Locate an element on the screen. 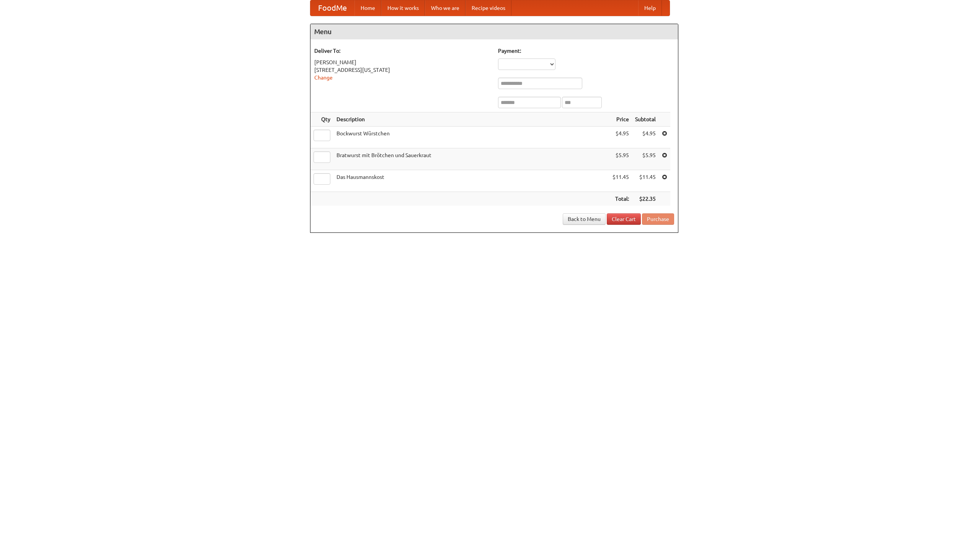 This screenshot has height=541, width=980. a: Help is located at coordinates (650, 8).